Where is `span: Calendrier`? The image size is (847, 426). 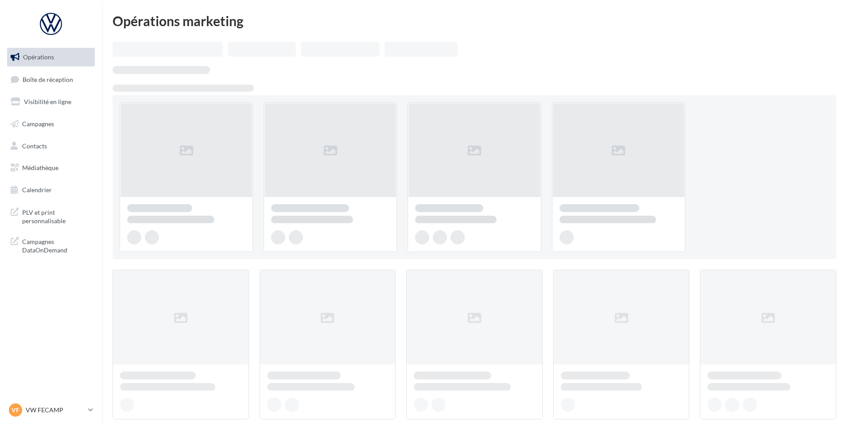 span: Calendrier is located at coordinates (37, 190).